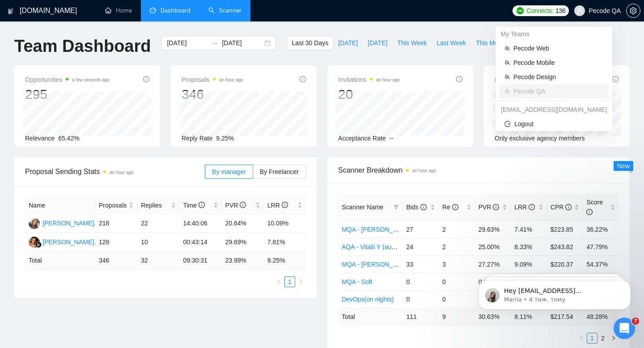 Image resolution: width=644 pixels, height=348 pixels. Describe the element at coordinates (301, 282) in the screenshot. I see `li: Next Page` at that location.